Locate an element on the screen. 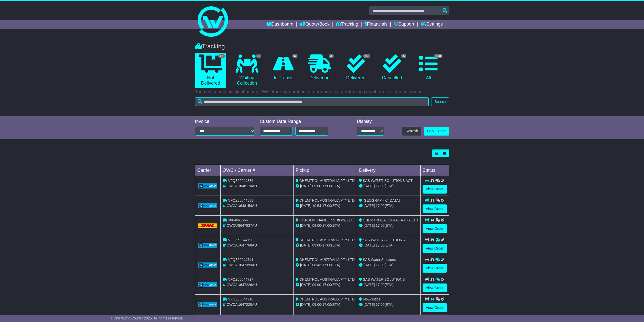 The width and height of the screenshot is (644, 322). span: 12 is located at coordinates (221, 56).